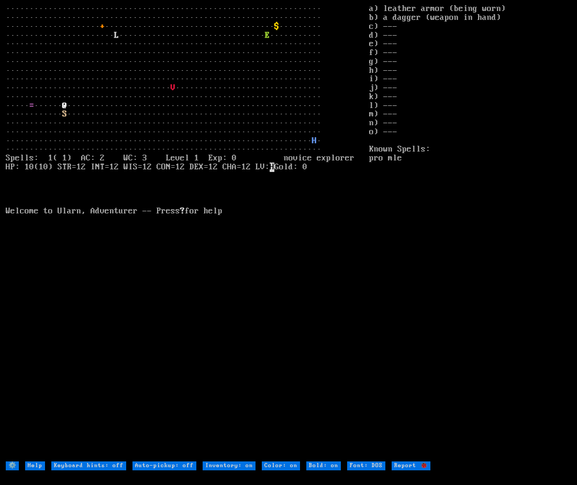 The height and width of the screenshot is (485, 577). I want to click on input: Report 🐞, so click(411, 465).